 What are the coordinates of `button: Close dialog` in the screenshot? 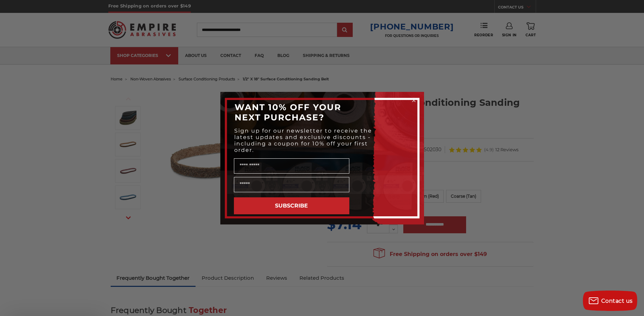 It's located at (414, 100).